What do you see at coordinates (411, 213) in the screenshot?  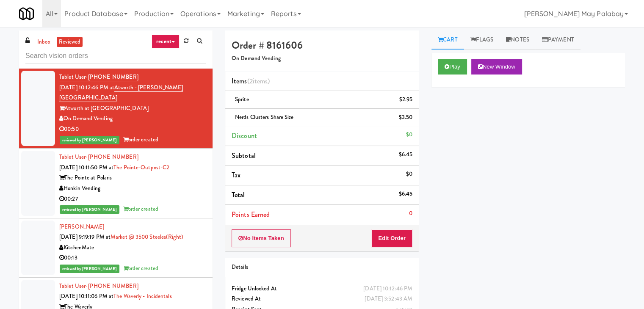 I see `div: 0` at bounding box center [411, 213].